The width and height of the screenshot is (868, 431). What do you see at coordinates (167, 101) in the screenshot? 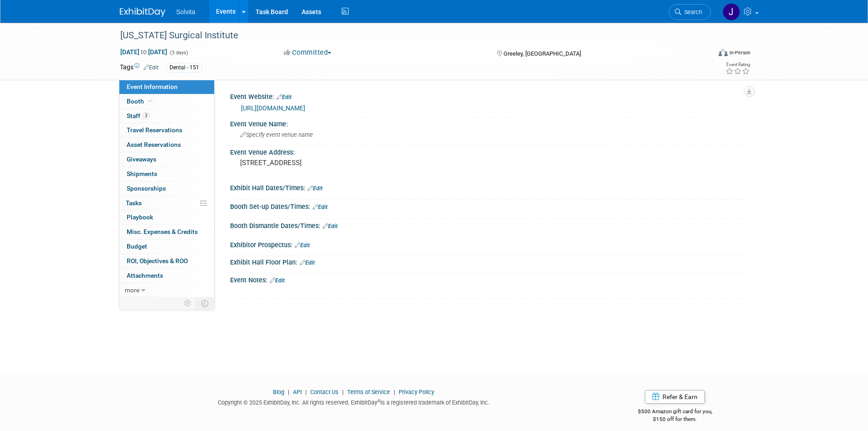
I see `a: Booth` at bounding box center [167, 101].